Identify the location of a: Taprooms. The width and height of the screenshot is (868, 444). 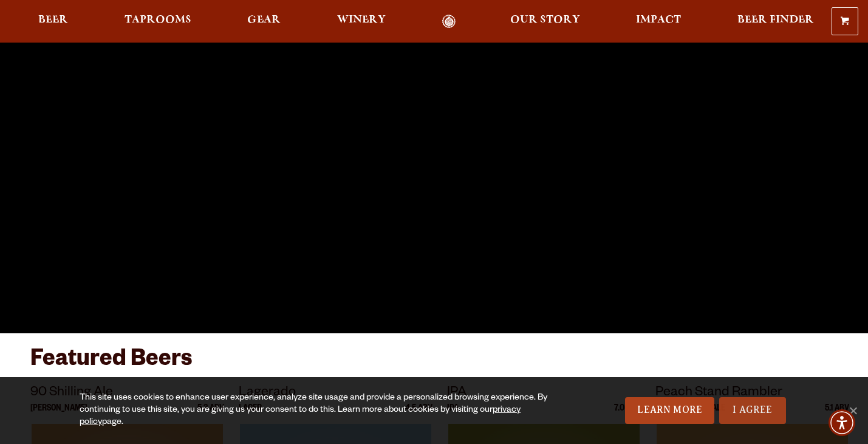
(158, 21).